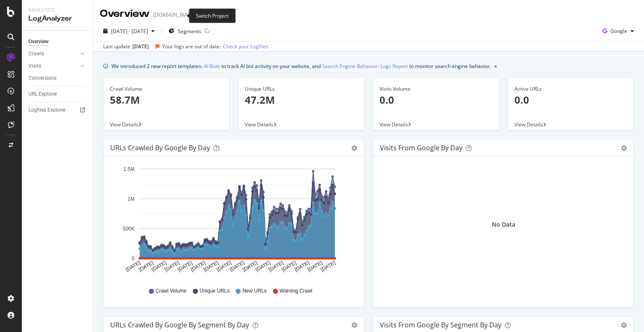 This screenshot has height=332, width=644. I want to click on span: Segments, so click(189, 31).